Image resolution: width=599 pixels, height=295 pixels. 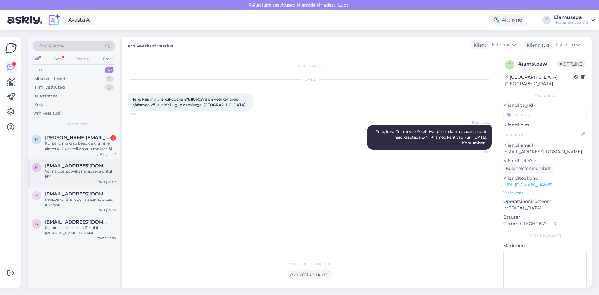 What do you see at coordinates (528, 168) in the screenshot?
I see `div: Küsi telefoninumbrit` at bounding box center [528, 168].